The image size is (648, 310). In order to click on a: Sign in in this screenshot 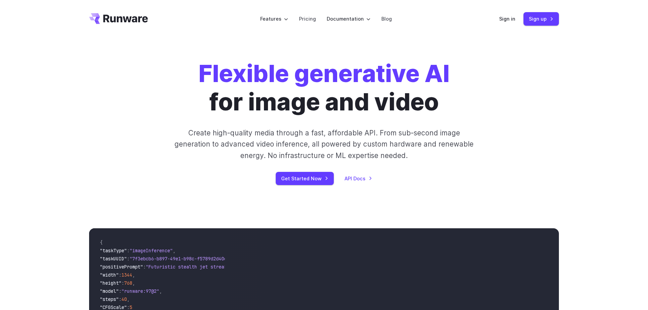, I will do `click(507, 19)`.